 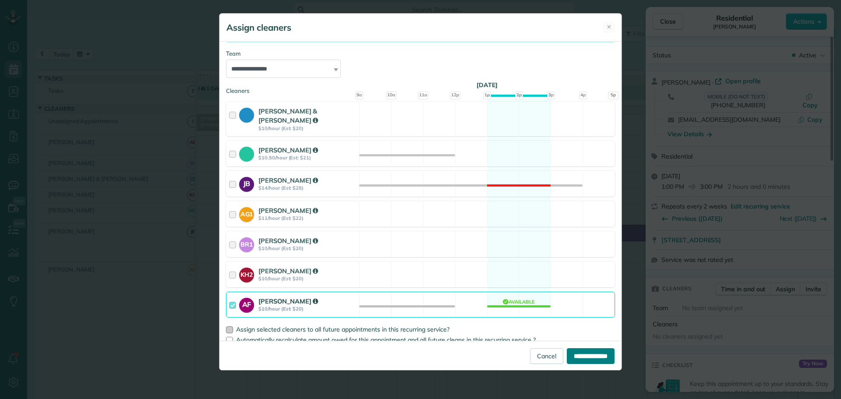 What do you see at coordinates (343, 329) in the screenshot?
I see `span: Assign selected cleaners to all future appointments in this recurring service?` at bounding box center [343, 329].